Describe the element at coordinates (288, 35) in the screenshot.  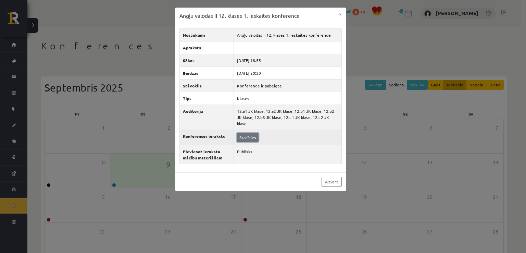
I see `td: Angļu valodas II 12. klases 1. ieskaites konference` at that location.